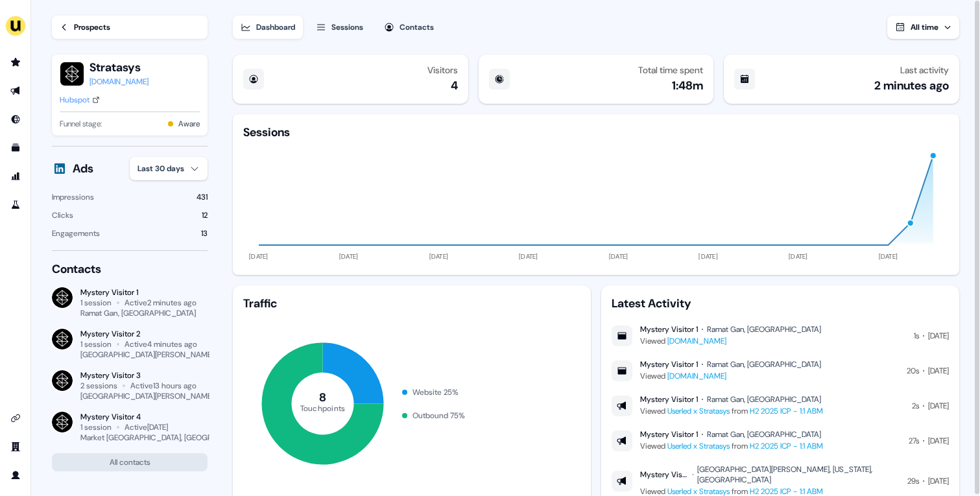 This screenshot has height=496, width=980. Describe the element at coordinates (73, 197) in the screenshot. I see `div: Impressions` at that location.